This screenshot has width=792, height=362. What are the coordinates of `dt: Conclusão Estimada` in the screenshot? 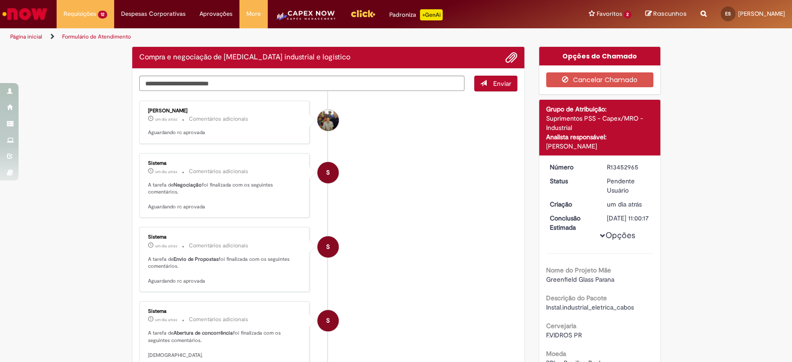 It's located at (571, 223).